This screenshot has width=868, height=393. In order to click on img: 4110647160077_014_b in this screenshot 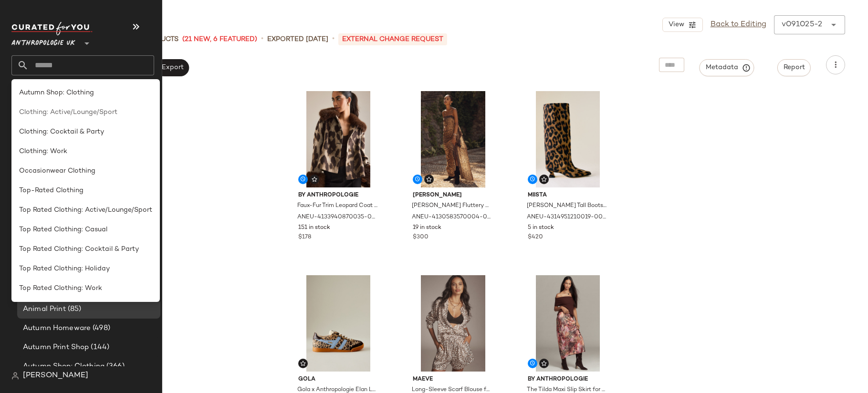, I will do `click(452, 324)`.